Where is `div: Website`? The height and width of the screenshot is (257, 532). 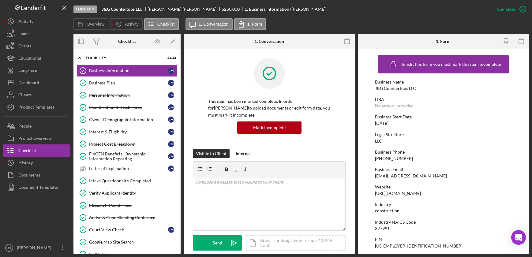 div: Website is located at coordinates (443, 187).